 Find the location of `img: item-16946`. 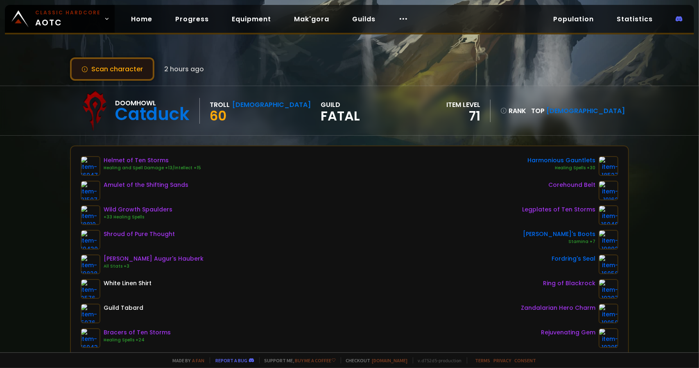

img: item-16946 is located at coordinates (609, 215).